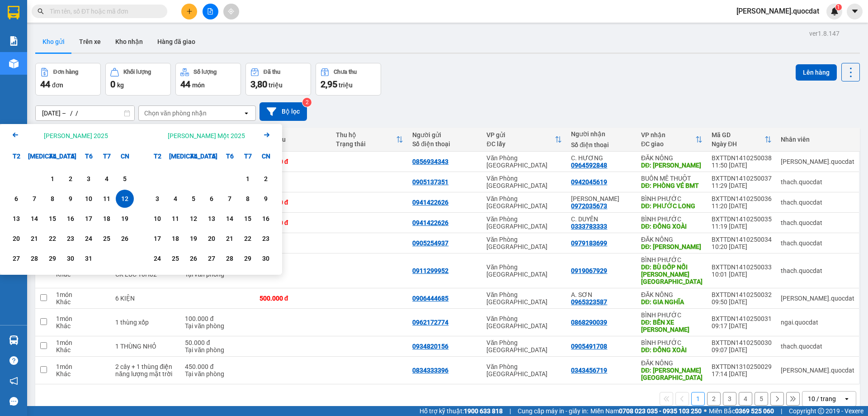 This screenshot has height=416, width=868. Describe the element at coordinates (176, 198) in the screenshot. I see `div: Choose Thứ Ba, tháng 11 4 2025. It's available.` at that location.